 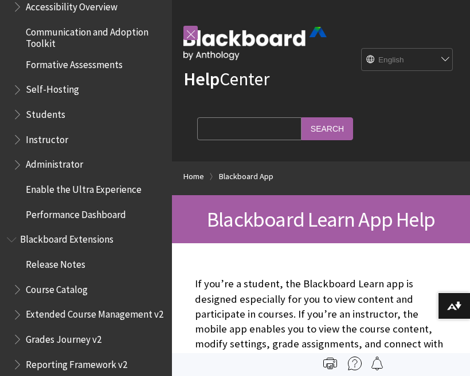 What do you see at coordinates (327, 128) in the screenshot?
I see `input: Search` at bounding box center [327, 128].